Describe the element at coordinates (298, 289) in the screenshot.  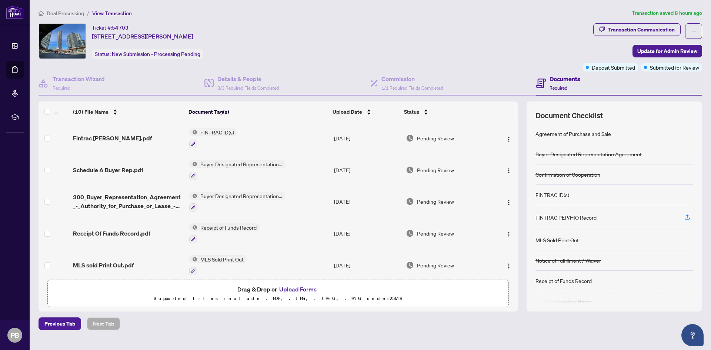
I see `button: Upload Forms` at that location.